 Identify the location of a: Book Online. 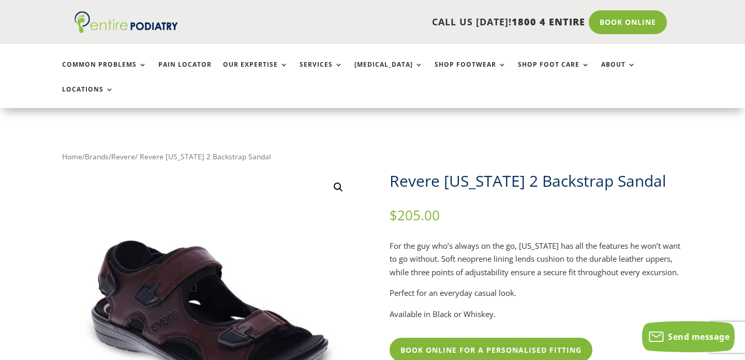
(628, 22).